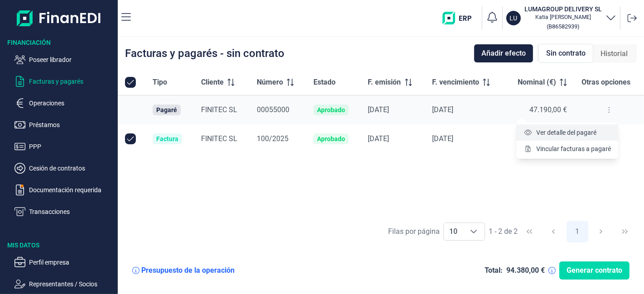 This screenshot has height=294, width=644. What do you see at coordinates (71, 212) in the screenshot?
I see `p: Transacciones` at bounding box center [71, 212].